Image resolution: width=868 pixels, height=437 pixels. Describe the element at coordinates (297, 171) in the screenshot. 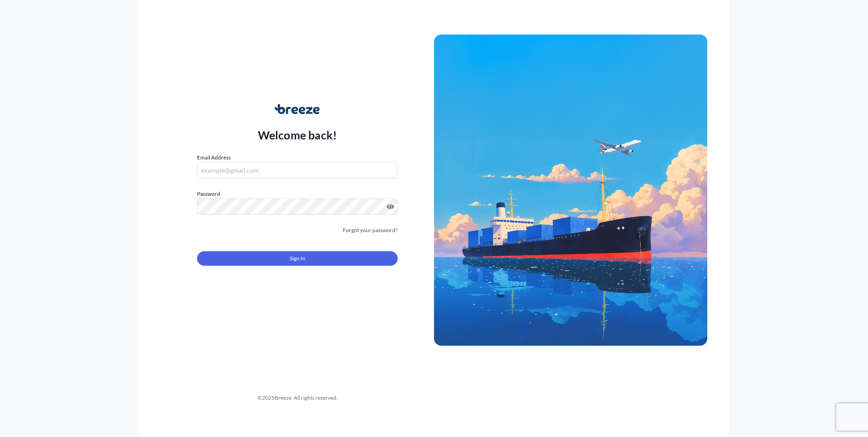

I see `input: example@gmail.com` at that location.